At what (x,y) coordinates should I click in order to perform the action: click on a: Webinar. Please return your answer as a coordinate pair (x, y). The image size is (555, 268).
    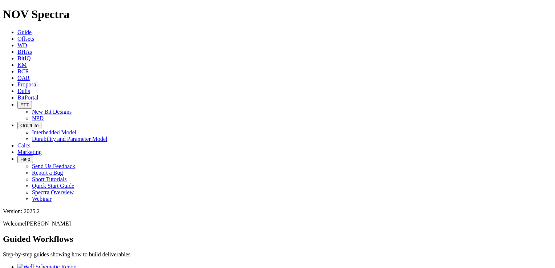
    Looking at the image, I should click on (42, 199).